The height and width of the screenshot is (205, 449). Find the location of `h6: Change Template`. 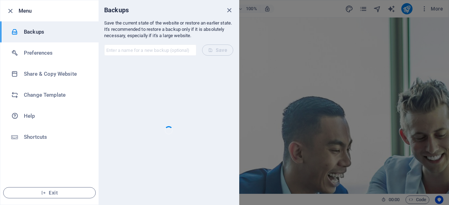

h6: Change Template is located at coordinates (56, 95).